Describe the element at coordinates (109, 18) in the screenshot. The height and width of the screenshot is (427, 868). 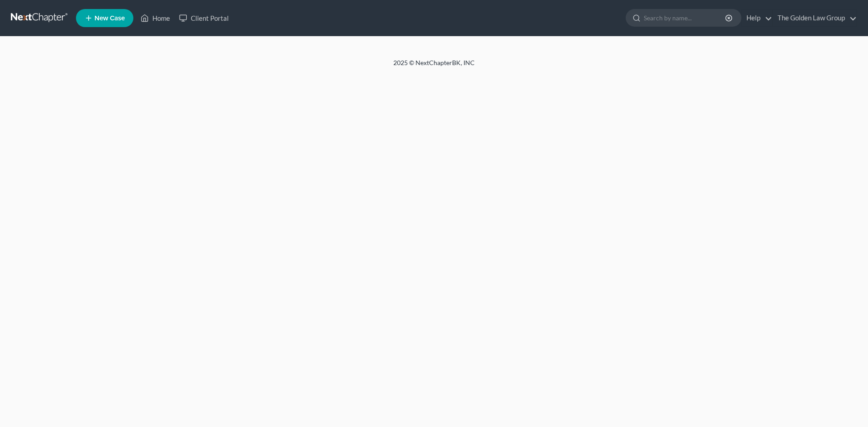
I see `span: New Case` at that location.